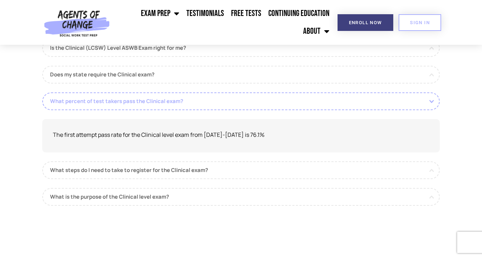  I want to click on a: What percent of test takers pass the Clinical exam?, so click(241, 101).